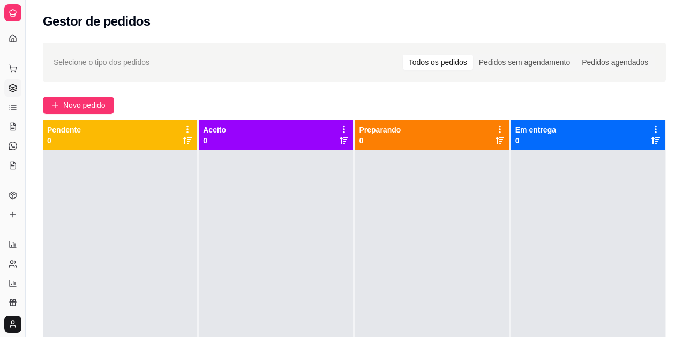  What do you see at coordinates (214, 130) in the screenshot?
I see `p: Aceito` at bounding box center [214, 130].